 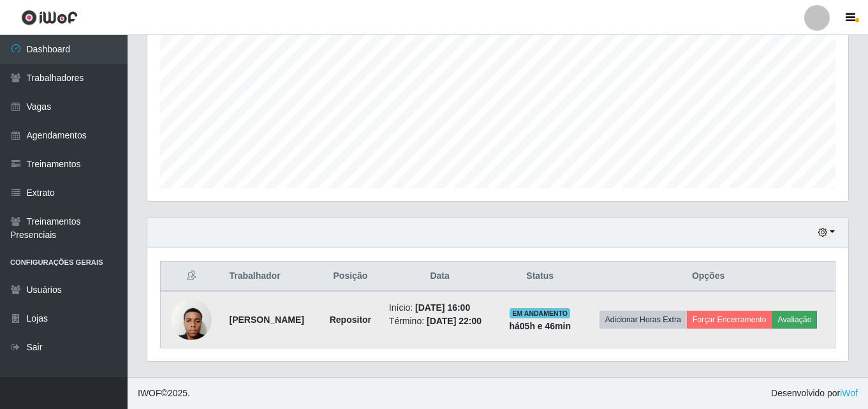 I want to click on button: Adicionar Horas Extra, so click(x=643, y=320).